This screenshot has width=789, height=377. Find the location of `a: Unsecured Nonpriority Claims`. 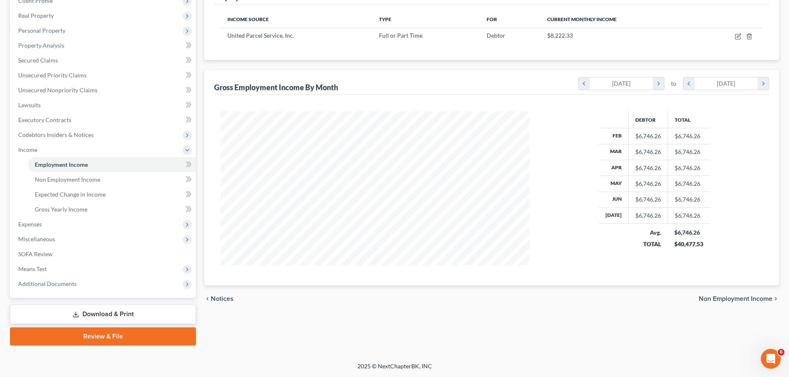

a: Unsecured Nonpriority Claims is located at coordinates (103, 90).